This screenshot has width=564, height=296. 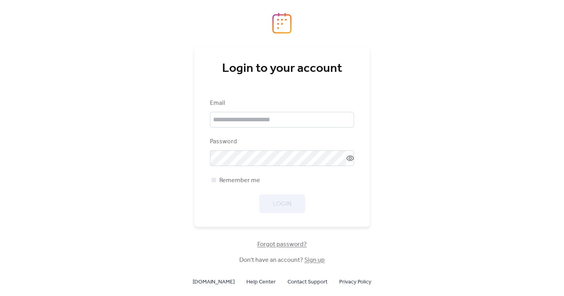 I want to click on div: Login to your account, so click(x=282, y=69).